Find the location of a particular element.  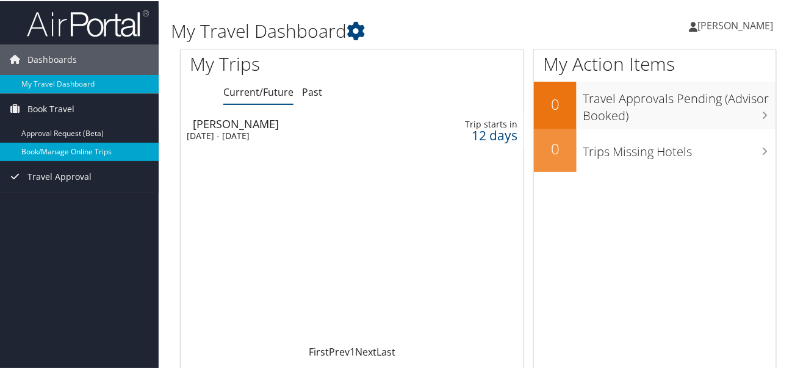

h3: Trips Missing Hotels is located at coordinates (679, 148).